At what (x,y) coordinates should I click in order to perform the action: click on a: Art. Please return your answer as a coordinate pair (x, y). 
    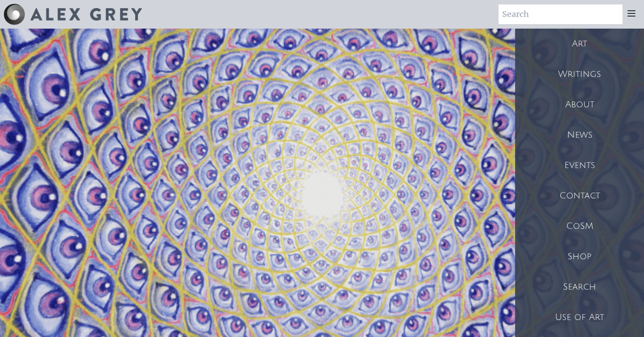
    Looking at the image, I should click on (580, 44).